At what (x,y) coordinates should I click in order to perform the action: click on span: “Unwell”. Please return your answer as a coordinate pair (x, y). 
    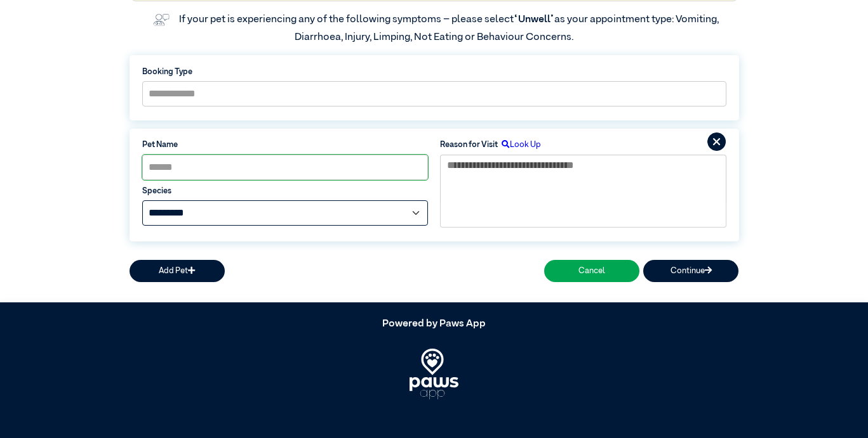
    Looking at the image, I should click on (534, 20).